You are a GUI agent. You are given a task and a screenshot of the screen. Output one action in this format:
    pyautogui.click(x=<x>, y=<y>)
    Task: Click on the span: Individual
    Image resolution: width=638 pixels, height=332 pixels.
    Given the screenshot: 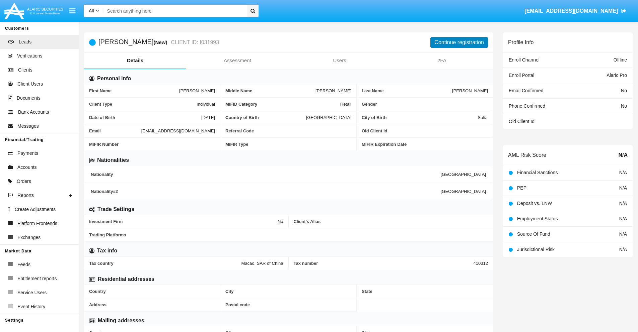 What is the action you would take?
    pyautogui.click(x=206, y=104)
    